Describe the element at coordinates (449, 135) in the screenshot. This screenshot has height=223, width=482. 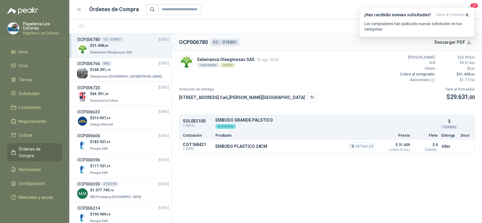
I see `p: Entrega` at that location.